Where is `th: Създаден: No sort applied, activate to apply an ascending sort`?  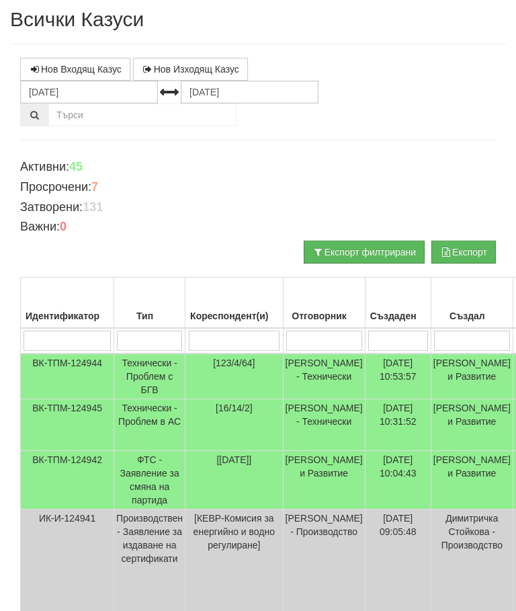
th: Създаден: No sort applied, activate to apply an ascending sort is located at coordinates (398, 303).